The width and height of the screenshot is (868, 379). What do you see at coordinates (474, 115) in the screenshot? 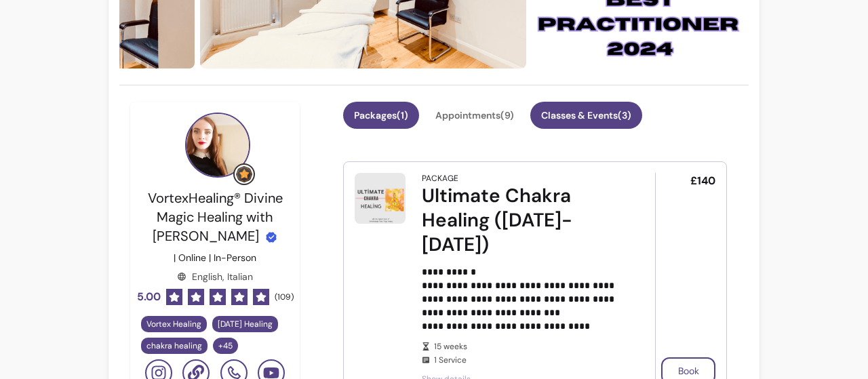
I see `button: Appointments(9)` at bounding box center [474, 115].